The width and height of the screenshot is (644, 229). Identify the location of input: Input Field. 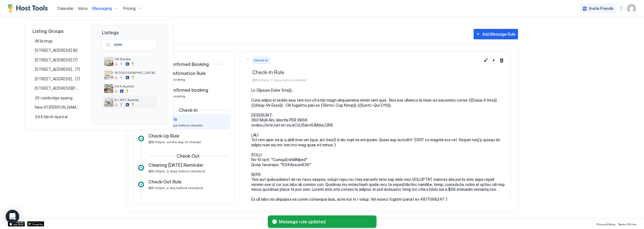
(134, 45).